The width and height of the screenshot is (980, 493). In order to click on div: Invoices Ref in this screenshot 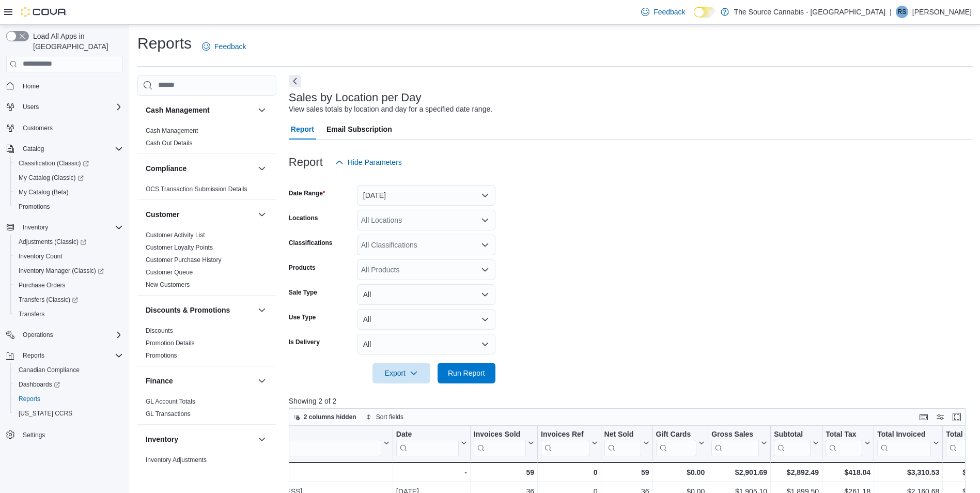, I will do `click(565, 443)`.